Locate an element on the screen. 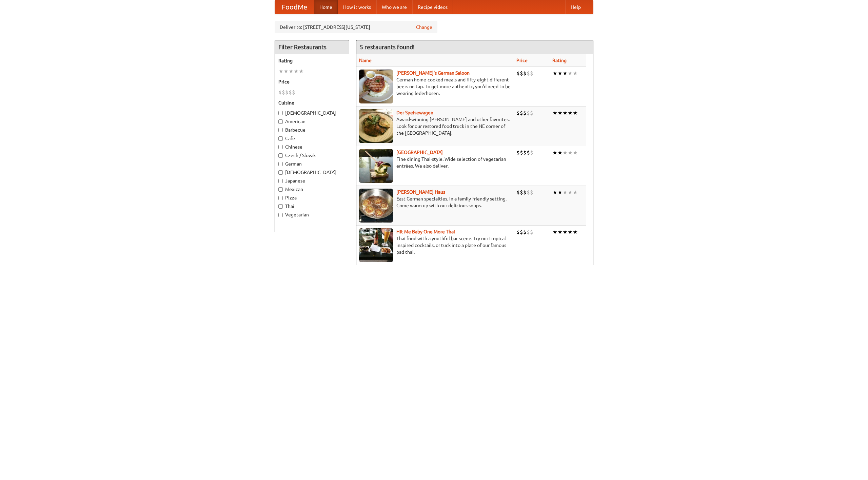  a: Help is located at coordinates (576, 7).